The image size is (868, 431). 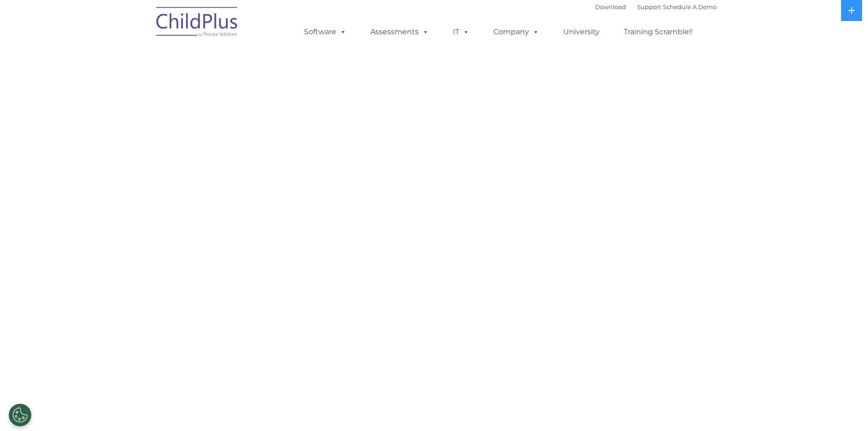 I want to click on a: Software, so click(x=325, y=32).